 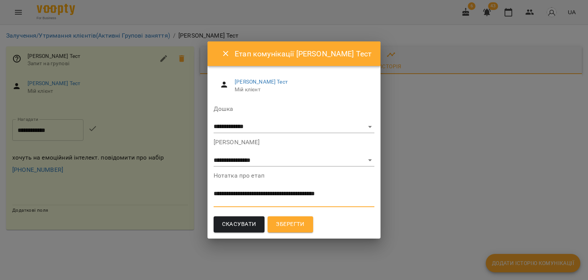 What do you see at coordinates (226, 54) in the screenshot?
I see `button: Close` at bounding box center [226, 54].